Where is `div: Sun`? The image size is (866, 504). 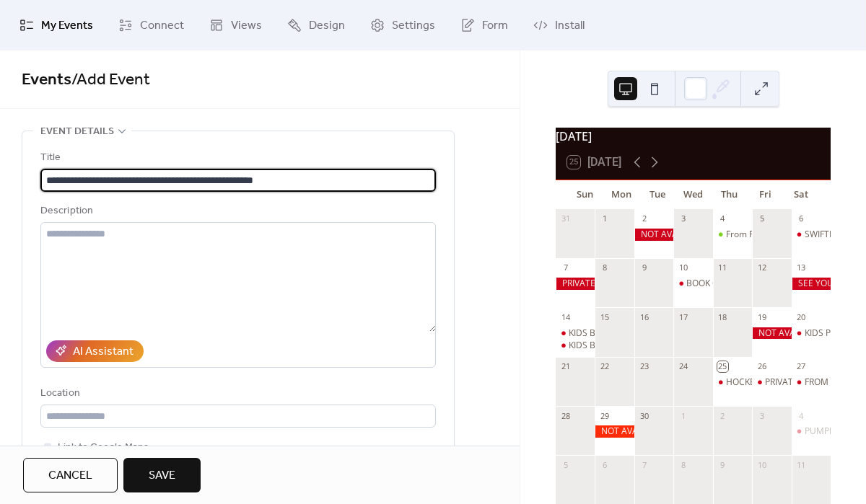
div: Sun is located at coordinates (585, 195).